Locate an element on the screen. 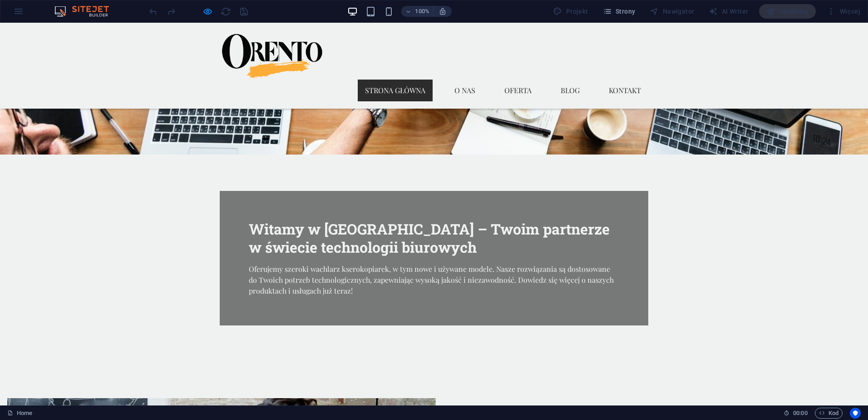  h6: 100% is located at coordinates (422, 12).